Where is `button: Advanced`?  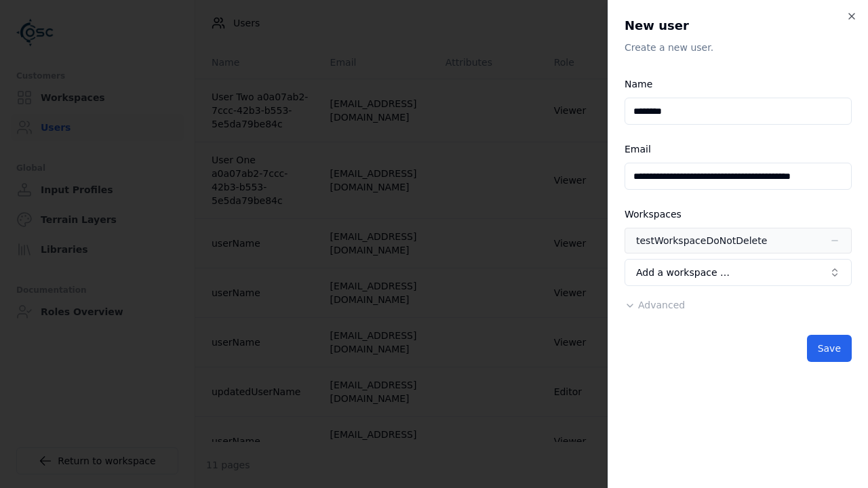 button: Advanced is located at coordinates (654, 305).